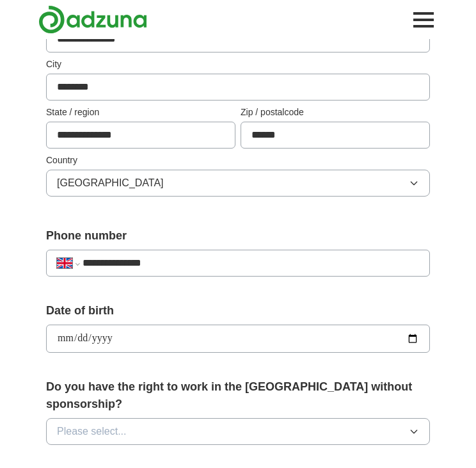 Image resolution: width=476 pixels, height=468 pixels. I want to click on label: City, so click(238, 64).